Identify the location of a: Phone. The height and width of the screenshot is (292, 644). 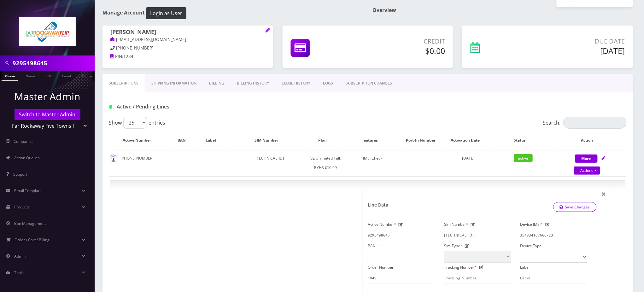
(10, 76).